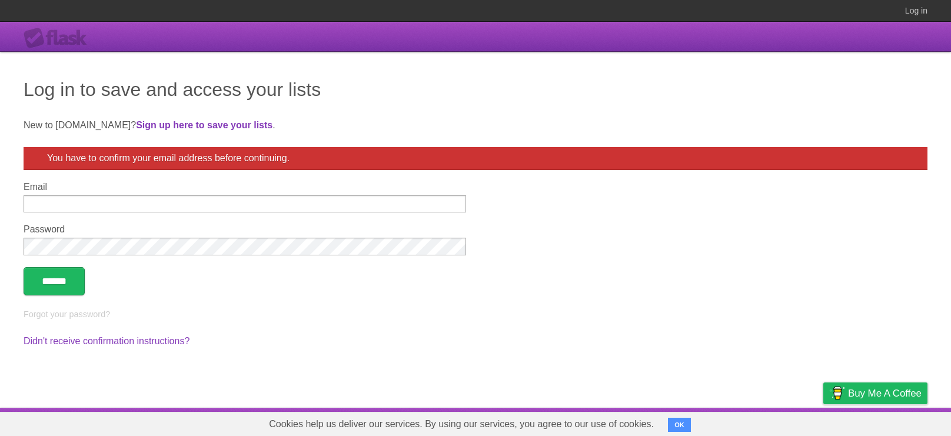 Image resolution: width=951 pixels, height=436 pixels. Describe the element at coordinates (245, 230) in the screenshot. I see `label: Password` at that location.